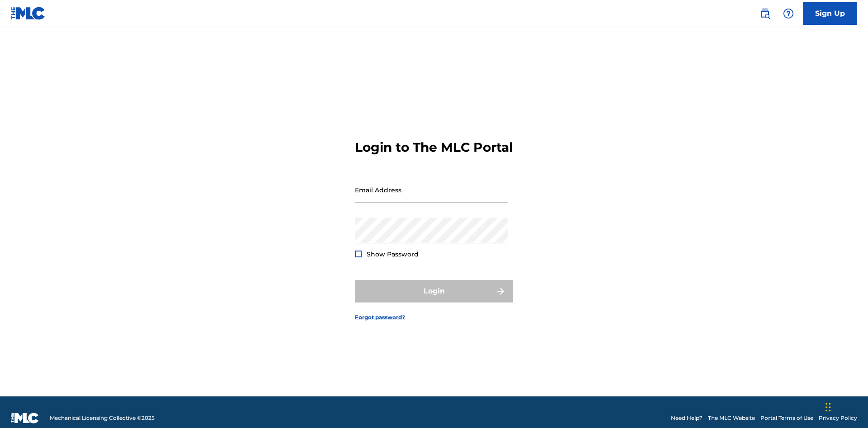 This screenshot has width=868, height=428. Describe the element at coordinates (829, 14) in the screenshot. I see `a: Sign Up` at that location.